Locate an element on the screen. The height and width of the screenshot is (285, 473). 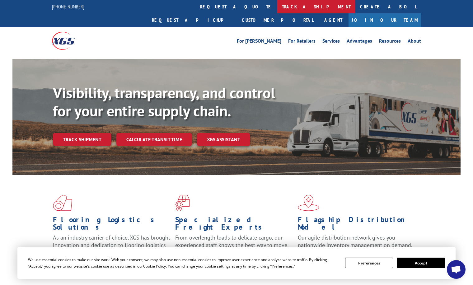
h1: Specialized Freight Experts is located at coordinates (234, 225).